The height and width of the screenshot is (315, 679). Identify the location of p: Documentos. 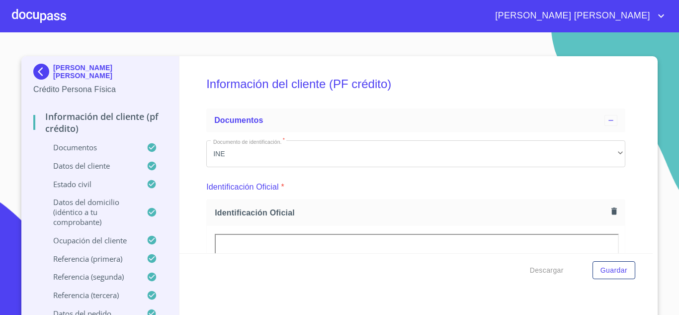
(90, 147).